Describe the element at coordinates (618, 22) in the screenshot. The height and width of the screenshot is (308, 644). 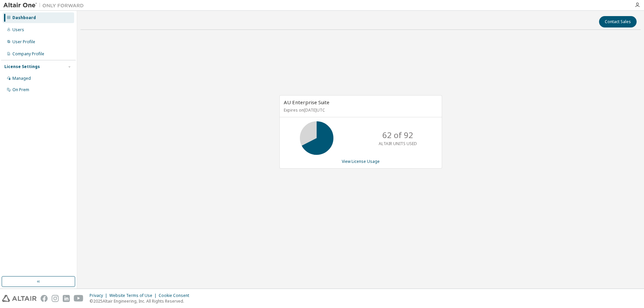
I see `button: Contact Sales` at that location.